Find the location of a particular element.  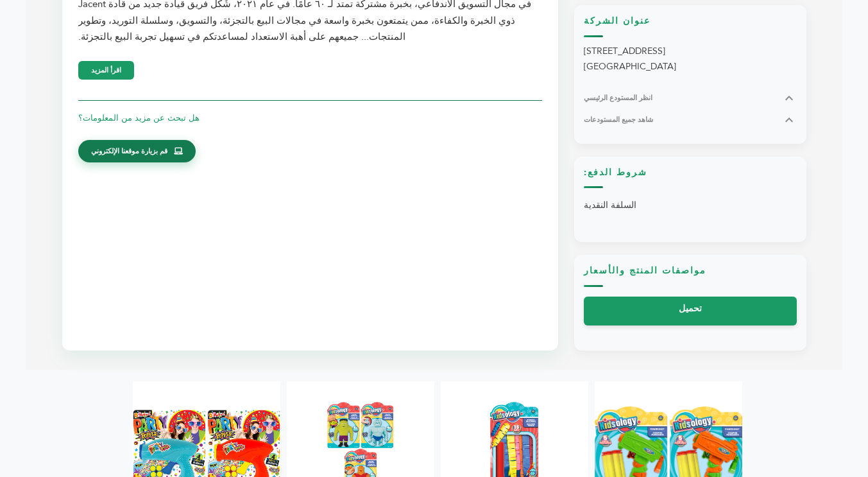

font: قم بزيارة موقعنا الإلكتروني is located at coordinates (129, 151).